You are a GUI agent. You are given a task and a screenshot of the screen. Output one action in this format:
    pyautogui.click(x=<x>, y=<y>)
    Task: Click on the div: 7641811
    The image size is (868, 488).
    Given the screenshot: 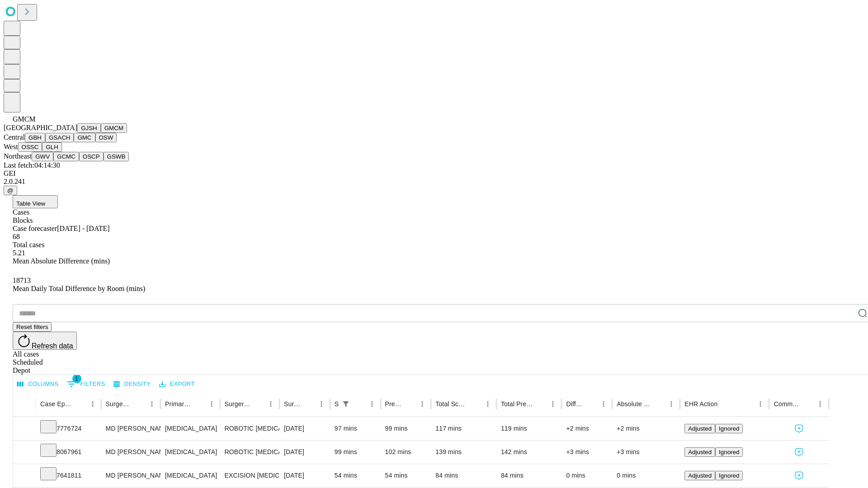 What is the action you would take?
    pyautogui.click(x=68, y=475)
    